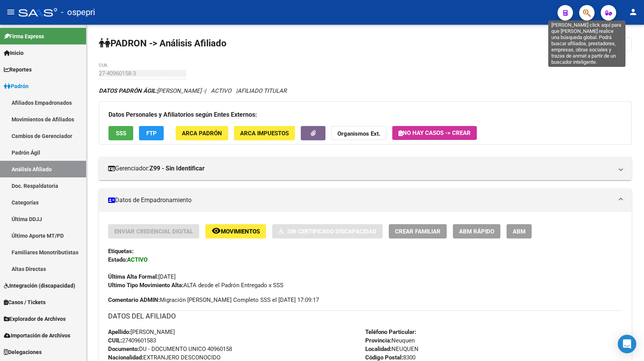 The width and height of the screenshot is (644, 361). What do you see at coordinates (418, 232) in the screenshot?
I see `span: Crear Familiar` at bounding box center [418, 232].